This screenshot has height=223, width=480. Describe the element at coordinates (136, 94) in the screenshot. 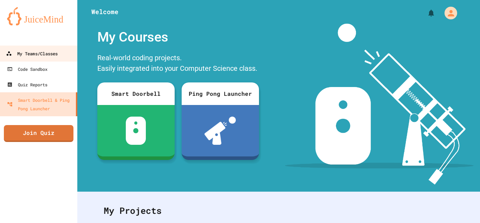

I see `div: Smart Doorbell` at that location.